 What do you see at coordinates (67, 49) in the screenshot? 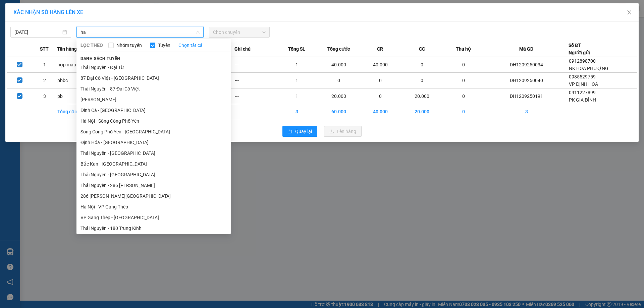
I see `span: Tên hàng` at bounding box center [67, 49].